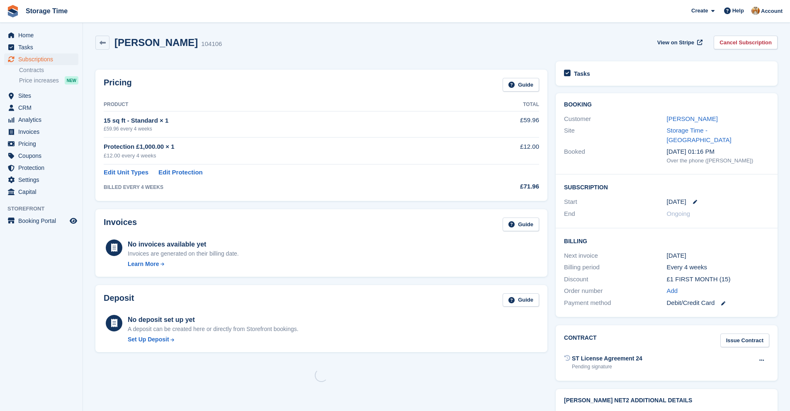  Describe the element at coordinates (615, 202) in the screenshot. I see `div: Start` at that location.